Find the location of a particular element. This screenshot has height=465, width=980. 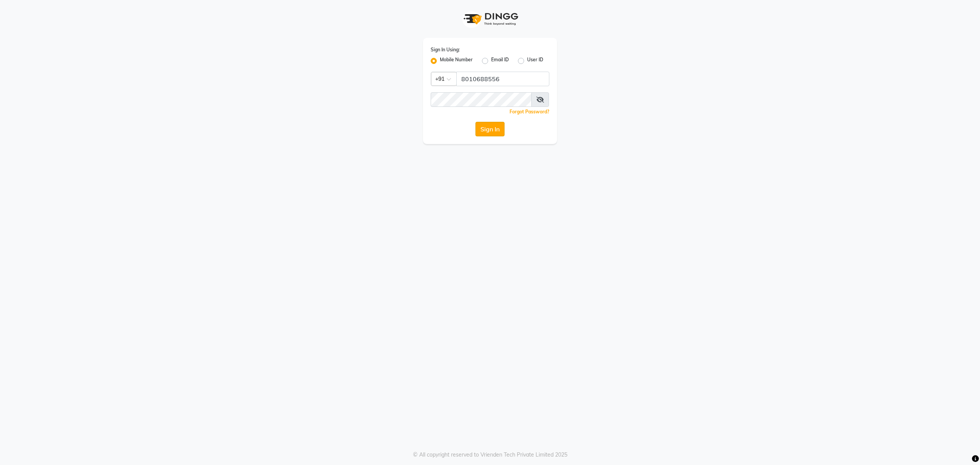

button: Sign In is located at coordinates (490, 129).